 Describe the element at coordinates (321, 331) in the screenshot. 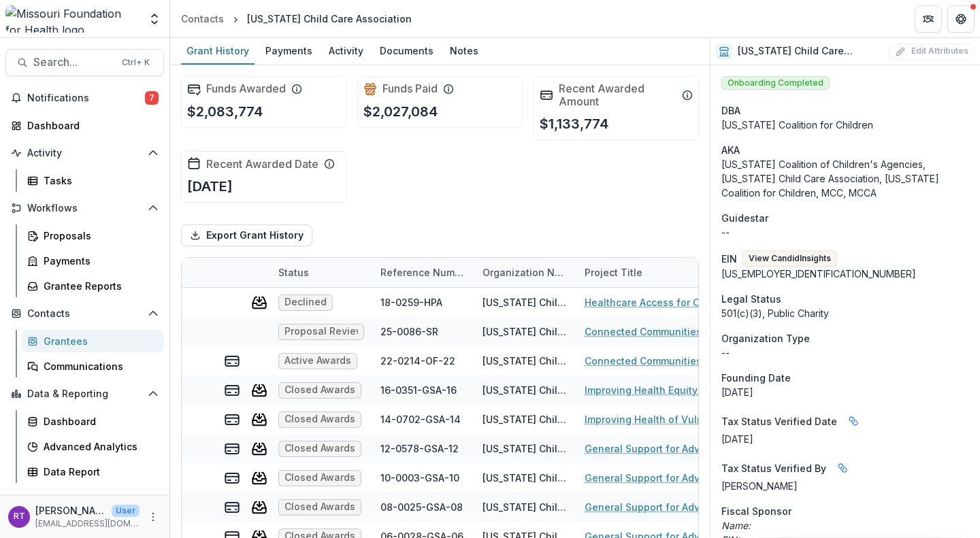

I see `span: Proposal Review` at that location.